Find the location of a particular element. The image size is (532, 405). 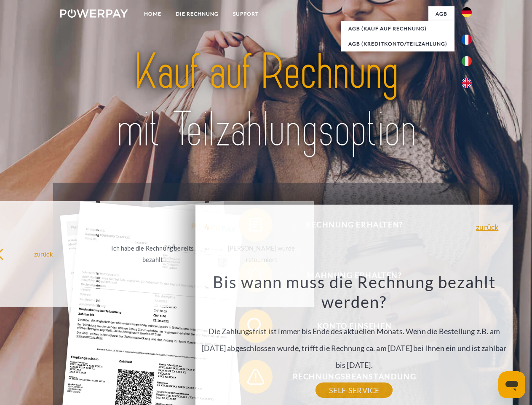

a: agb is located at coordinates (441, 14).